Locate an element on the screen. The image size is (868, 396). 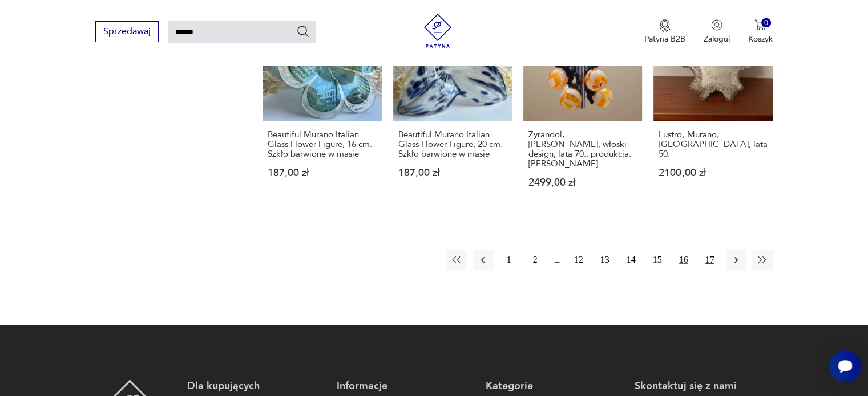
p: 2100,00 zł is located at coordinates (713, 173).